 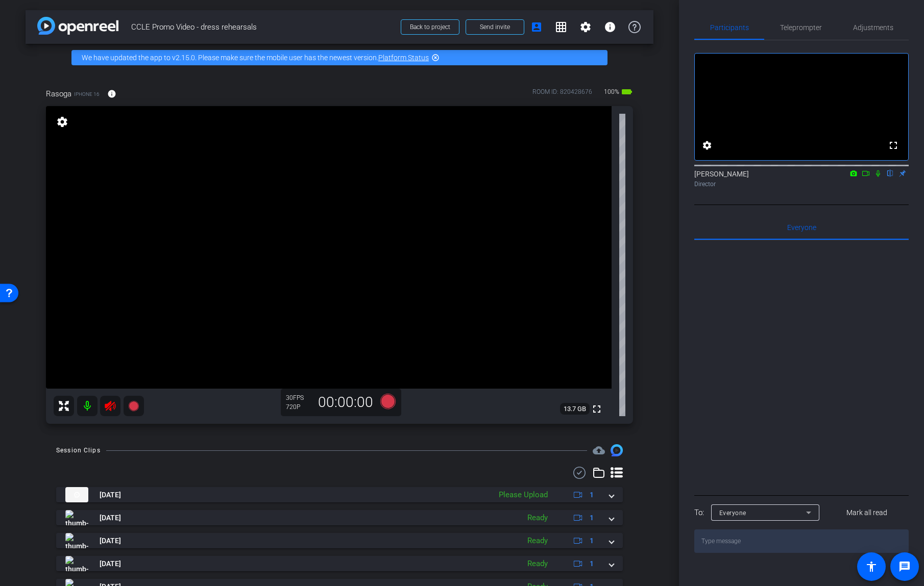 I want to click on span: Participants, so click(x=729, y=28).